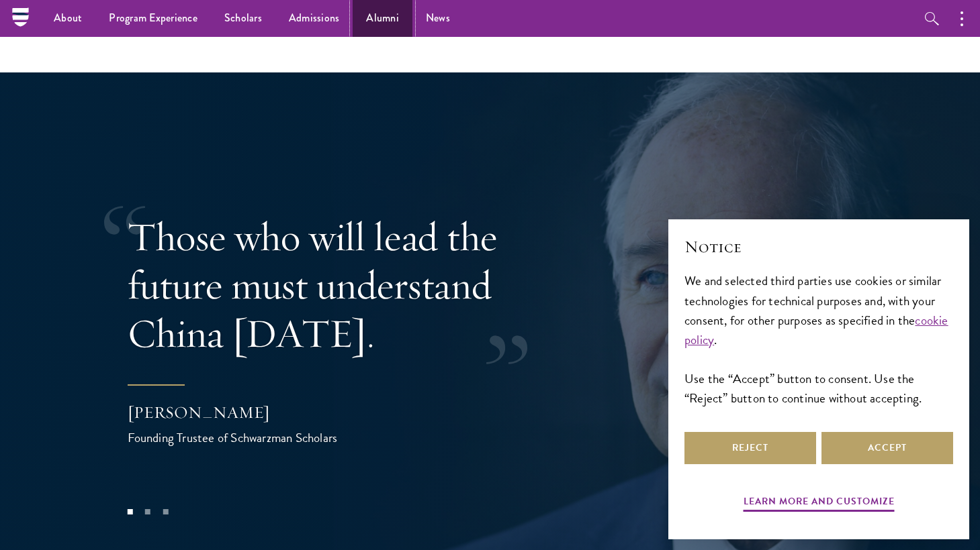  What do you see at coordinates (816, 330) in the screenshot?
I see `a: cookie policy` at bounding box center [816, 330].